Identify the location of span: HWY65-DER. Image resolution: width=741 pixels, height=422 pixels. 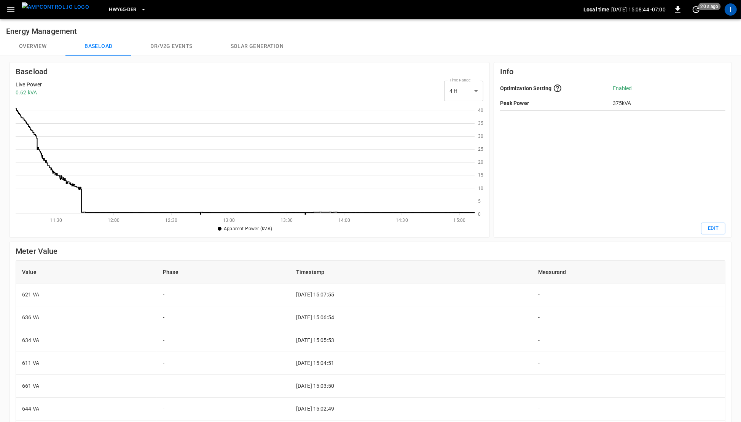
(123, 10).